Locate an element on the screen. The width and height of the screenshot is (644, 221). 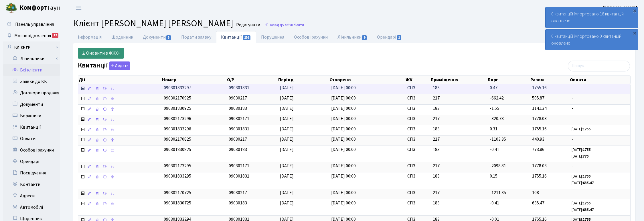
b: Комфорт is located at coordinates (33, 8).